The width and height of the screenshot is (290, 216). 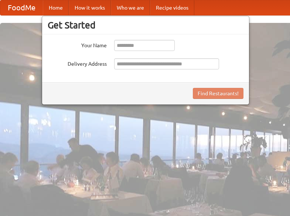 What do you see at coordinates (130, 8) in the screenshot?
I see `a: Who we are` at bounding box center [130, 8].